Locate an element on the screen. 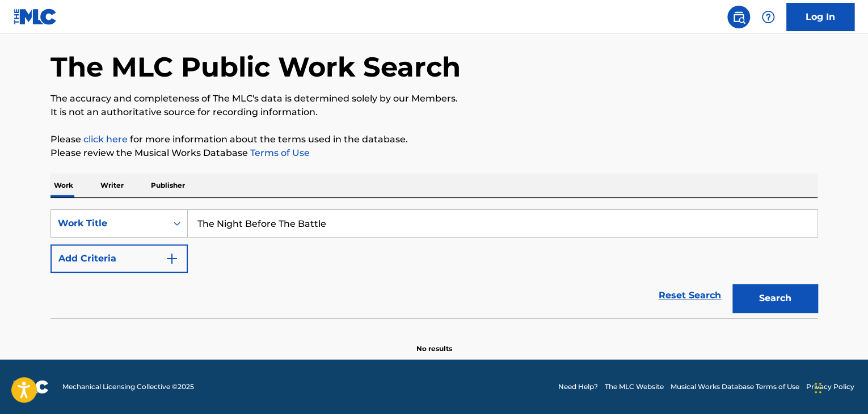 The image size is (868, 414). p: The accuracy and completeness of The MLC's data is determined solely by our Members. is located at coordinates (434, 99).